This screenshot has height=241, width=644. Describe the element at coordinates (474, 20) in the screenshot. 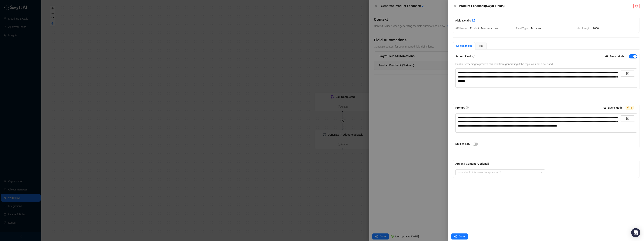

I see `span: export` at that location.